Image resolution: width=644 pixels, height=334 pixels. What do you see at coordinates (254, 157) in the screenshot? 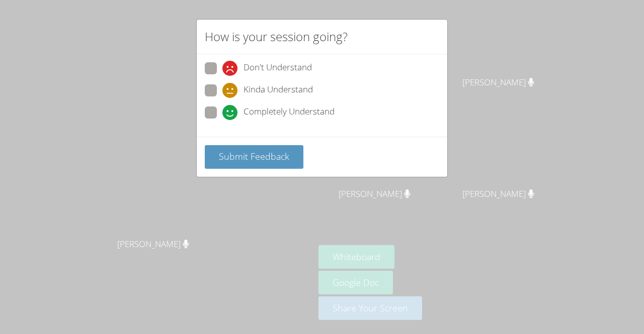
I see `button: Submit Feedback` at bounding box center [254, 157].